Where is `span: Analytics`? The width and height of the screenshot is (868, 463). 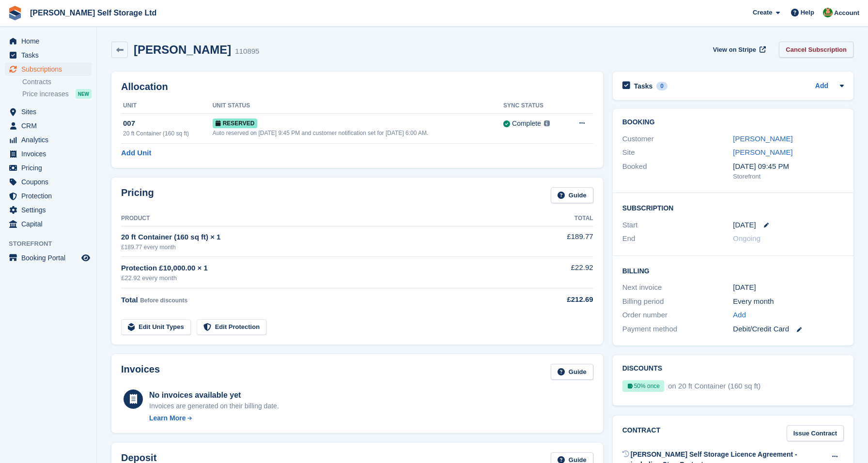 span: Analytics is located at coordinates (50, 140).